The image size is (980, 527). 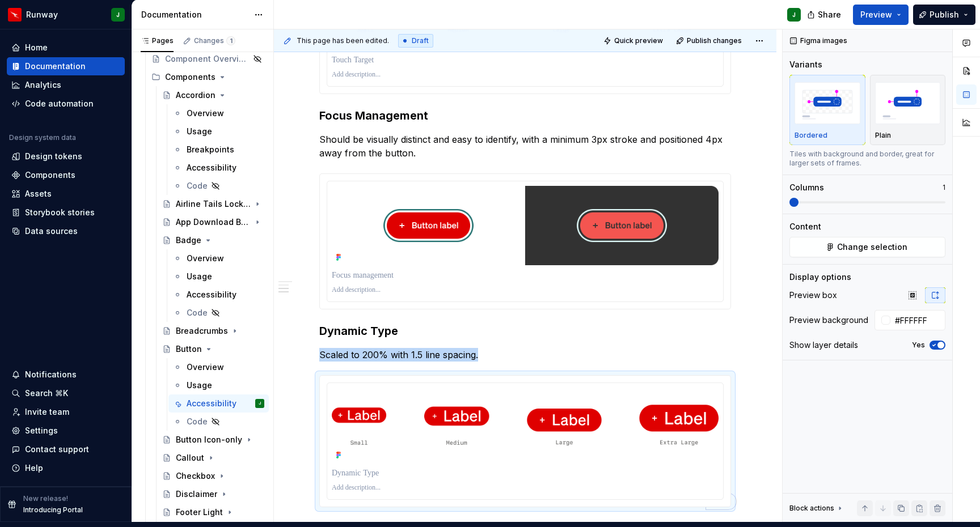 I want to click on span: Publish, so click(x=945, y=15).